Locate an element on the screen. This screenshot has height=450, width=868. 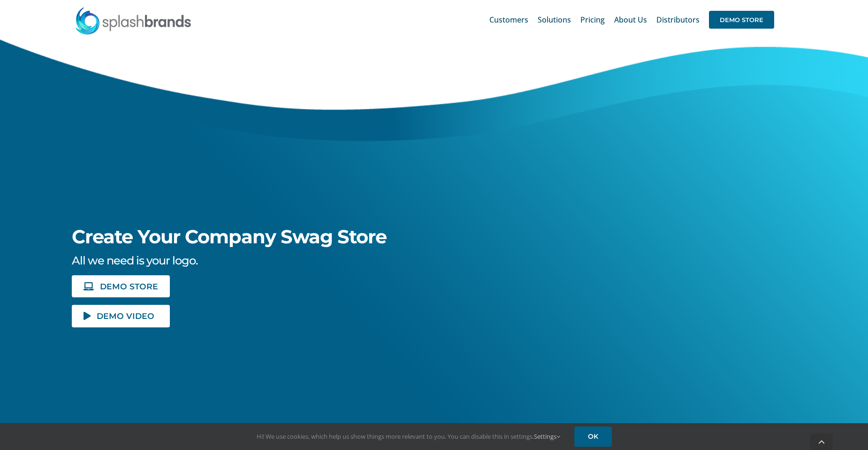
span: Pricing is located at coordinates (592, 20).